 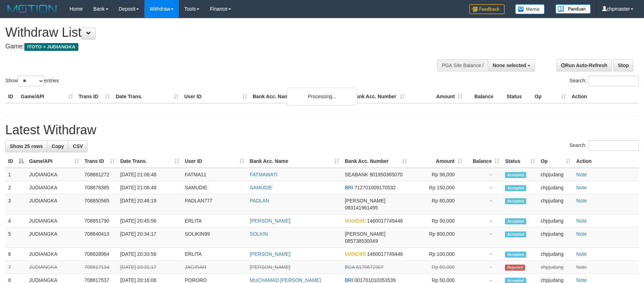 I want to click on h1: Withdraw List, so click(x=214, y=33).